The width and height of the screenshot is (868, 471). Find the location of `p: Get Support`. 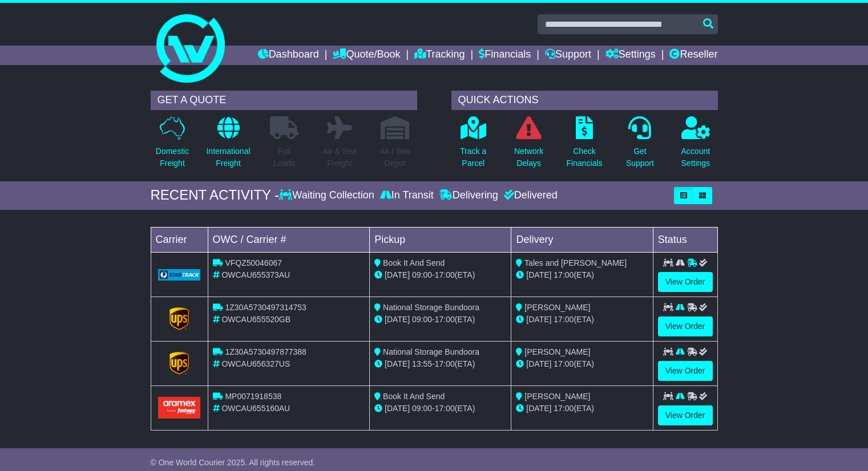

p: Get Support is located at coordinates (639, 157).